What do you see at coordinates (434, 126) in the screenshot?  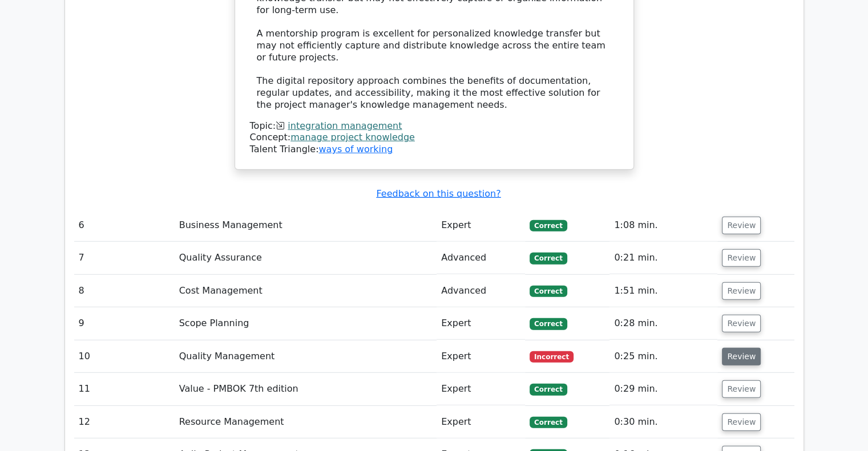 I see `div: Topic:` at bounding box center [434, 126].